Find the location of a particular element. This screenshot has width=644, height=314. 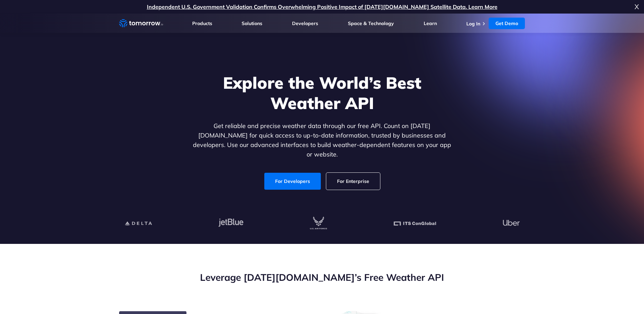

a: Products is located at coordinates (202, 24).